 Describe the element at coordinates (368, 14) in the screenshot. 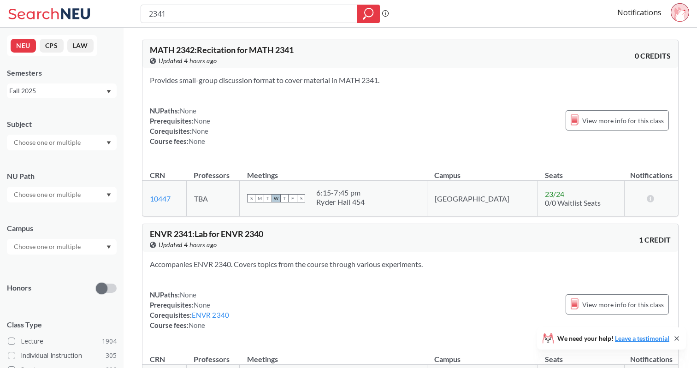

I see `div: magnifying glass` at that location.